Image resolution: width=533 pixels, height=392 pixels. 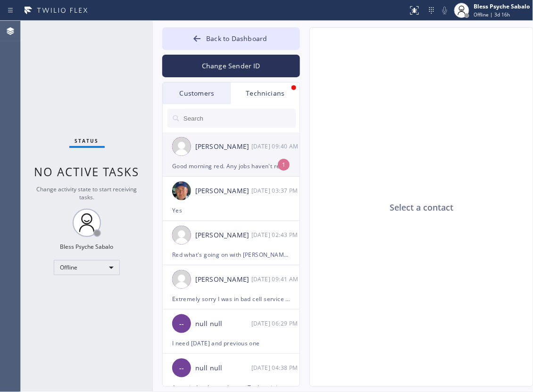 I want to click on button: Change Sender ID, so click(x=231, y=66).